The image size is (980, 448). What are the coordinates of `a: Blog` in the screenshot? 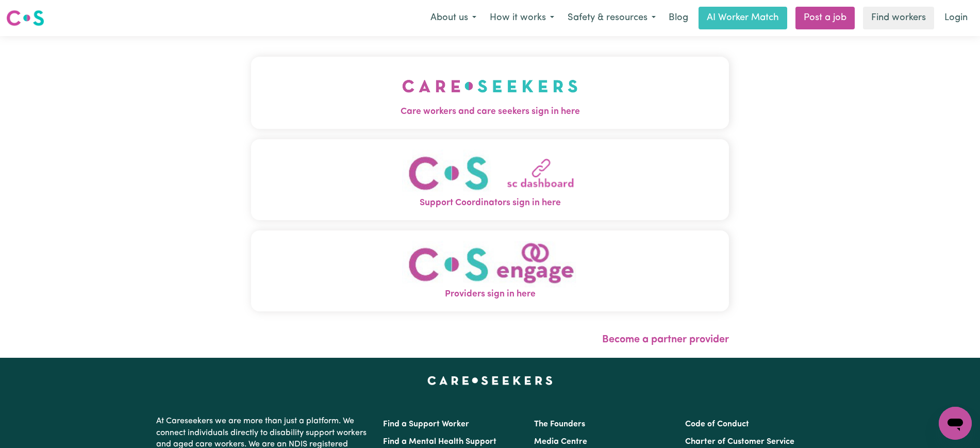 It's located at (678, 18).